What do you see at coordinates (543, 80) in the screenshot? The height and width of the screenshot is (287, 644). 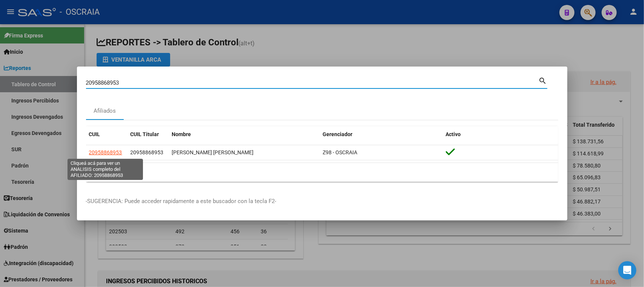 I see `mat-icon: search` at bounding box center [543, 80].